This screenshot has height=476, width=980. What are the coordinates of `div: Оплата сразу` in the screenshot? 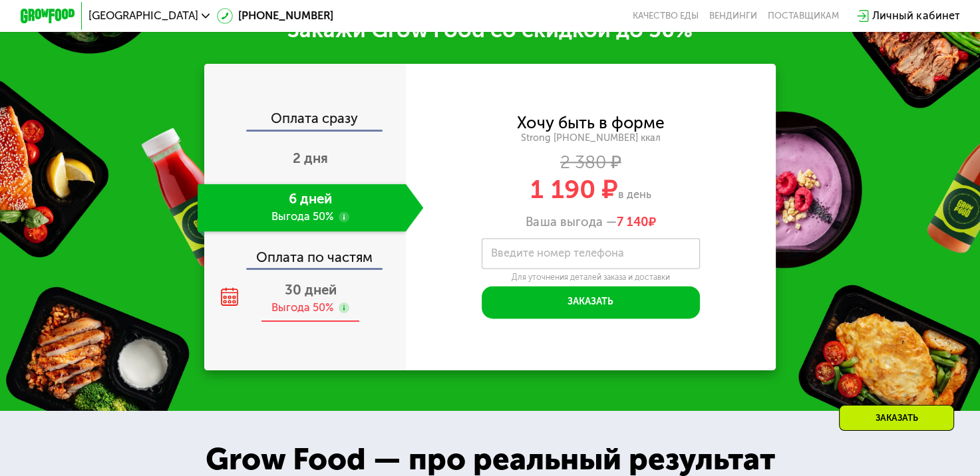 It's located at (305, 120).